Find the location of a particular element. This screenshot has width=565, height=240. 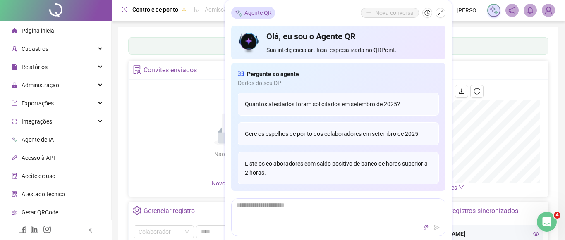

span: linkedin is located at coordinates (35, 229).